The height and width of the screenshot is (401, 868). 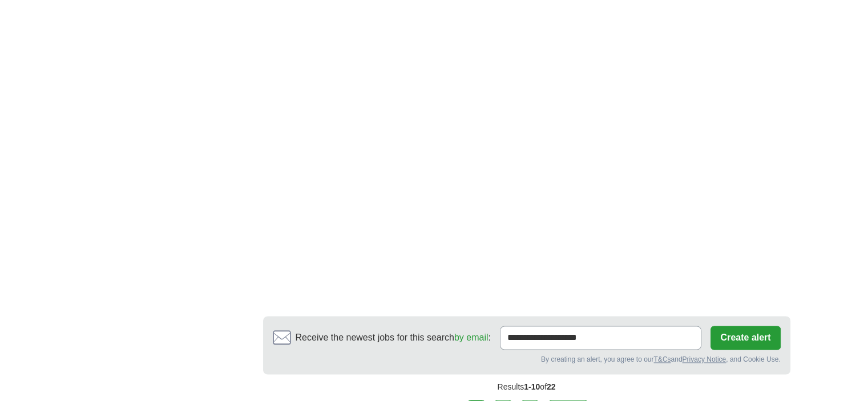 What do you see at coordinates (704, 360) in the screenshot?
I see `a: Privacy Notice` at bounding box center [704, 360].